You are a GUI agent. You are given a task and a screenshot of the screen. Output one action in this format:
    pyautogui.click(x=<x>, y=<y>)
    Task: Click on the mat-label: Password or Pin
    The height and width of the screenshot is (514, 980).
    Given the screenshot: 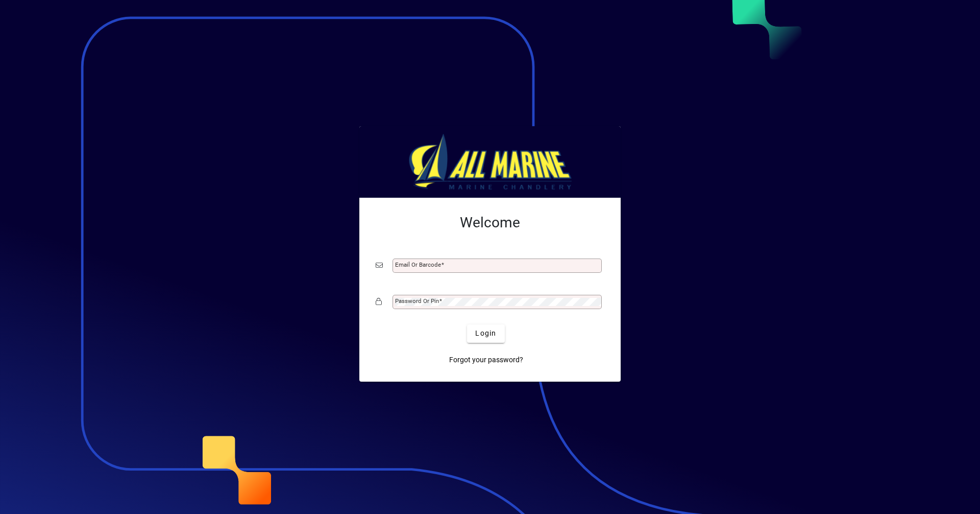 What is the action you would take?
    pyautogui.click(x=417, y=301)
    